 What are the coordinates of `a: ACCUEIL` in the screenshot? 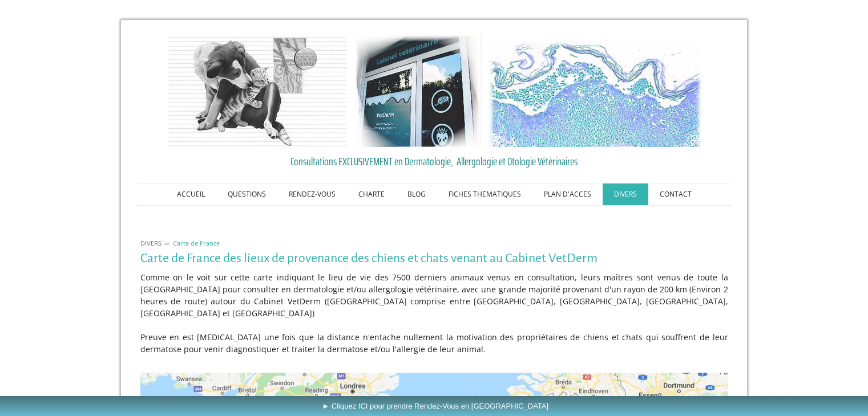 It's located at (191, 194).